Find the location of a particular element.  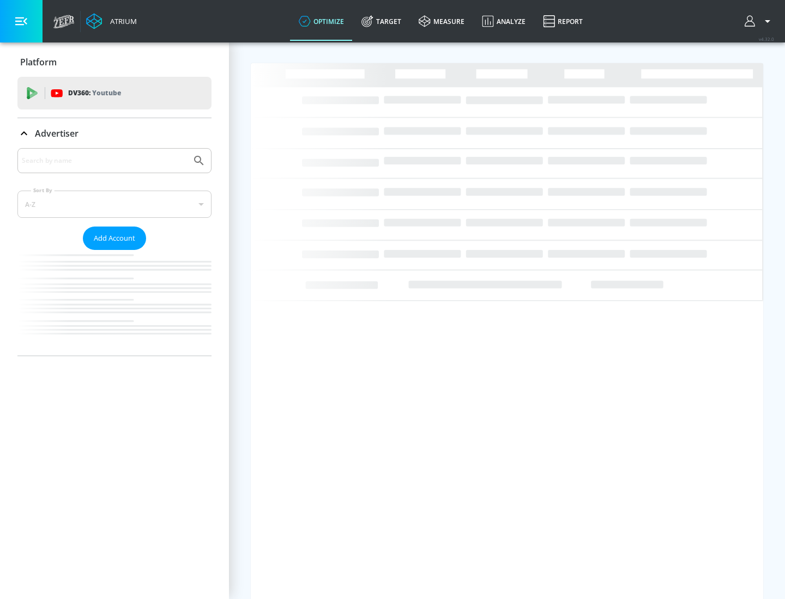

a: optimize is located at coordinates (321, 21).